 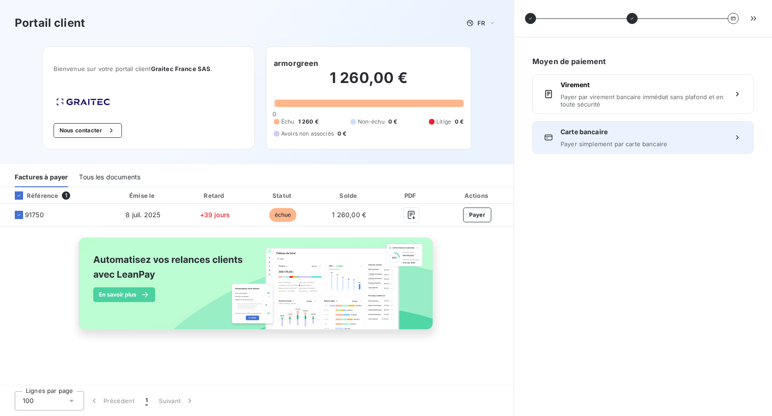 What do you see at coordinates (307, 134) in the screenshot?
I see `span: Avoirs non associés` at bounding box center [307, 134].